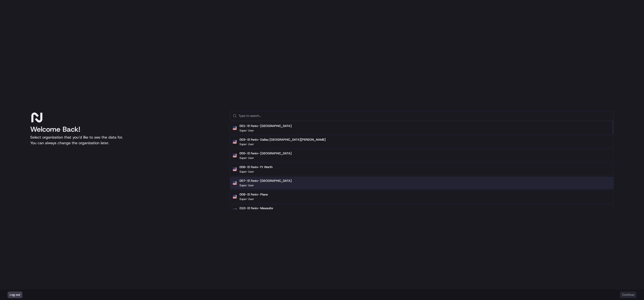  I want to click on h2: 006- El Fenix- Ft Worth, so click(256, 167).